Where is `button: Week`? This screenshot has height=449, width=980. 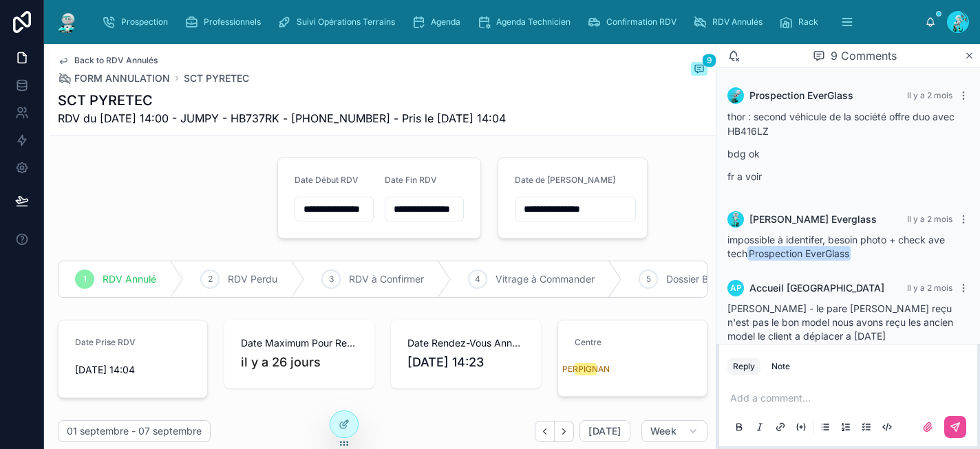
button: Week is located at coordinates (675, 431).